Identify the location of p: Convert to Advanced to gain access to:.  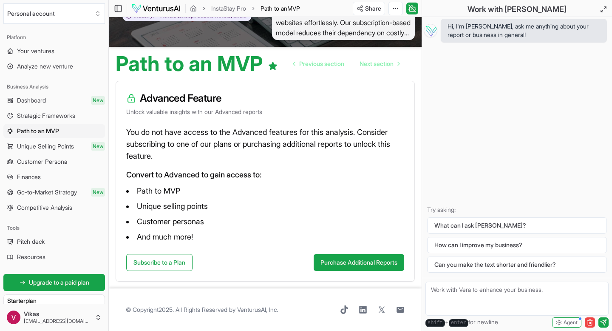
(265, 175).